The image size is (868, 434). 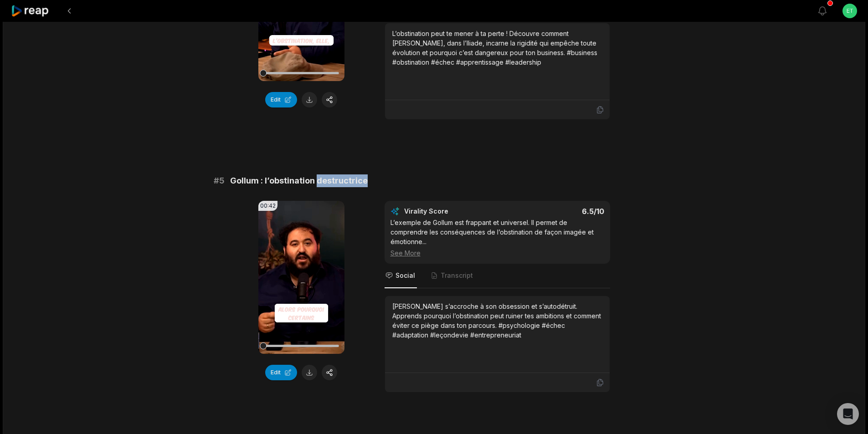 What do you see at coordinates (497, 276) in the screenshot?
I see `nav: Tabs` at bounding box center [497, 276].